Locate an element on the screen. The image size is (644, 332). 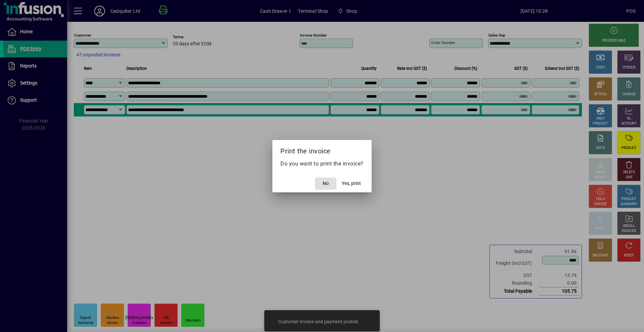
span: No is located at coordinates (326, 183).